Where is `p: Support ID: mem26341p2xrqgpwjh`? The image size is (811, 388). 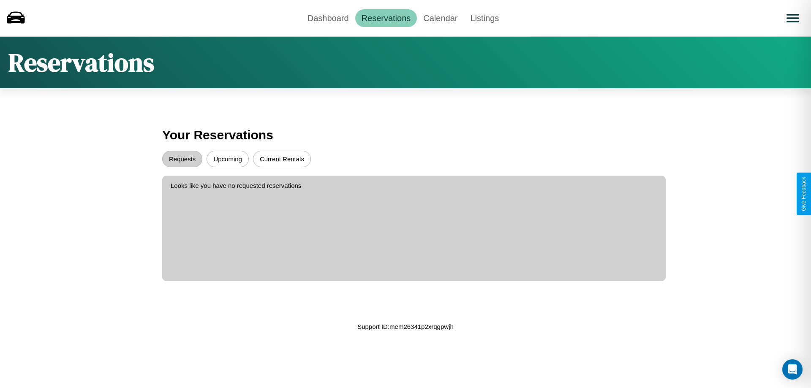 p: Support ID: mem26341p2xrqgpwjh is located at coordinates (405, 327).